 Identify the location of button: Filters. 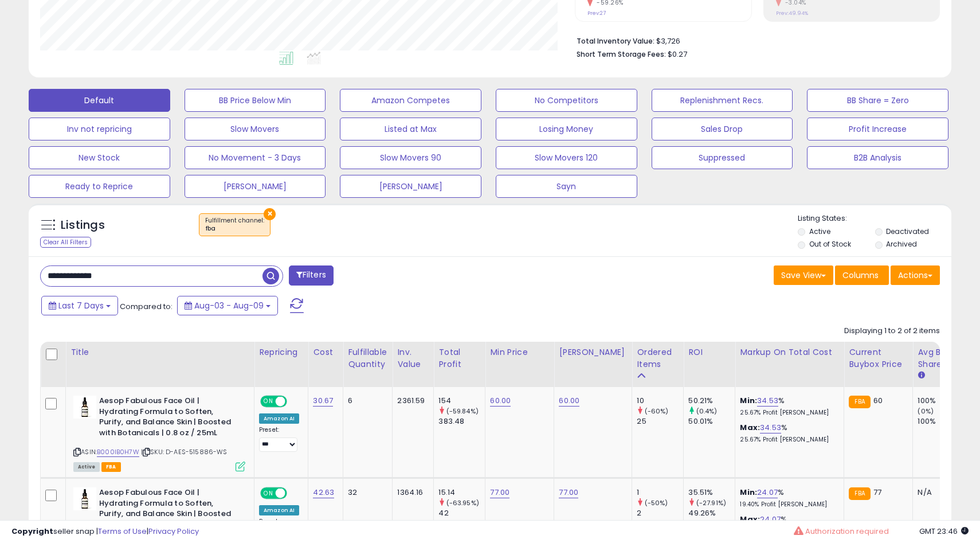
(311, 275).